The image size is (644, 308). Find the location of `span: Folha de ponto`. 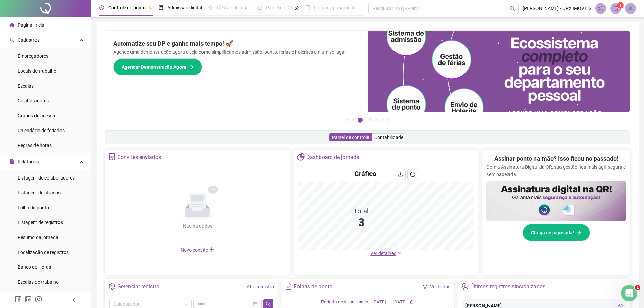

span: Folha de ponto is located at coordinates (33, 207).